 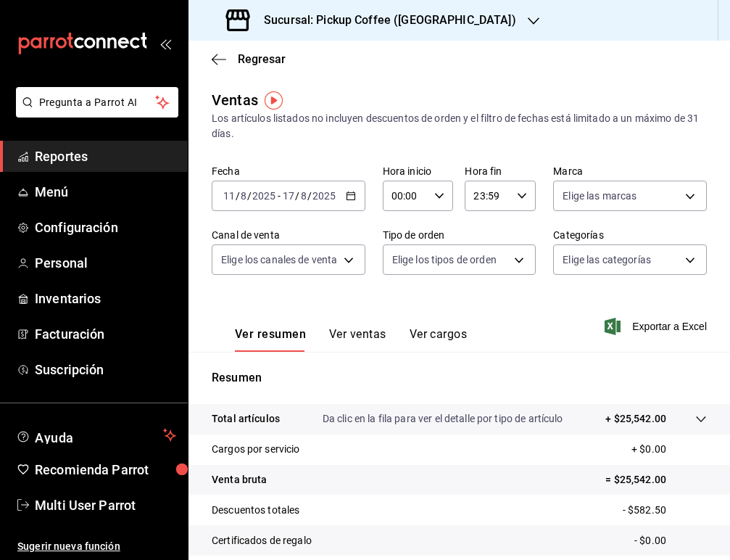 I want to click on span: Suscripción, so click(x=105, y=369).